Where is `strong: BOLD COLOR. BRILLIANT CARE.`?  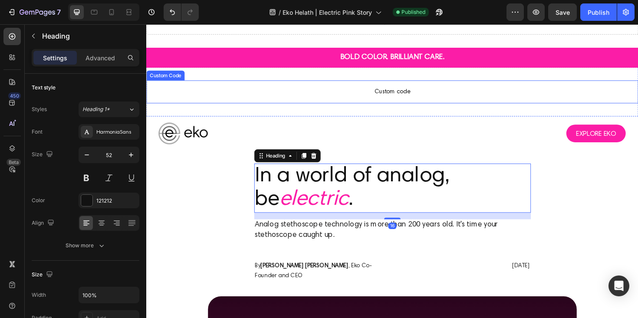
strong: BOLD COLOR. BRILLIANT CARE. is located at coordinates (260, 35).